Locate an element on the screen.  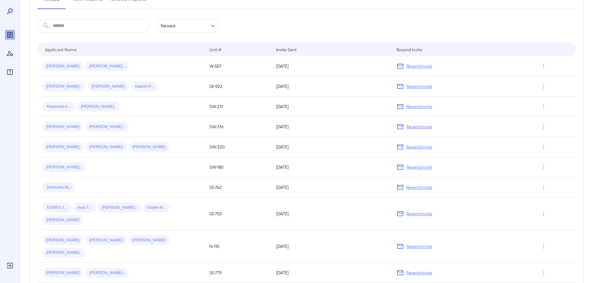
td: SE-779 is located at coordinates (238, 273).